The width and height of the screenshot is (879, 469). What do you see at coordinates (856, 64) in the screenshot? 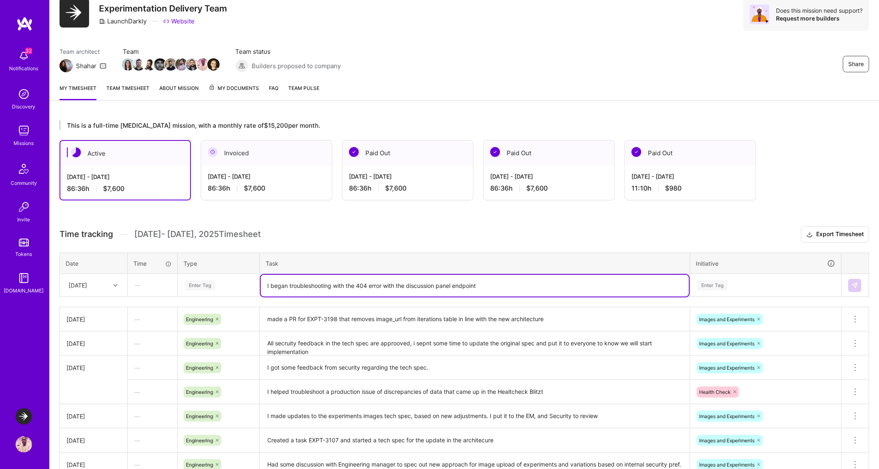
I see `button: Share` at bounding box center [856, 64].